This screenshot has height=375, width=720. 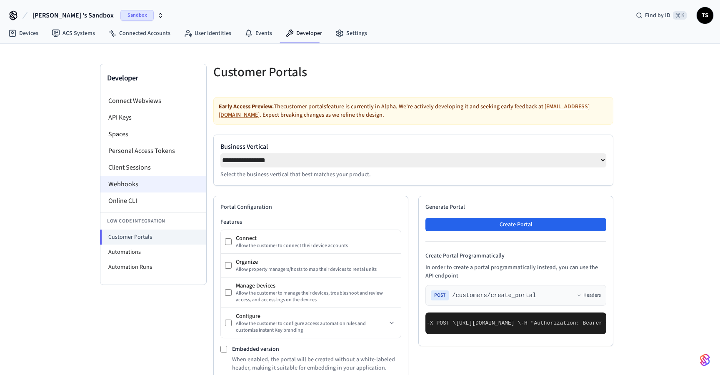 What do you see at coordinates (153, 118) in the screenshot?
I see `li: API Keys` at bounding box center [153, 118].